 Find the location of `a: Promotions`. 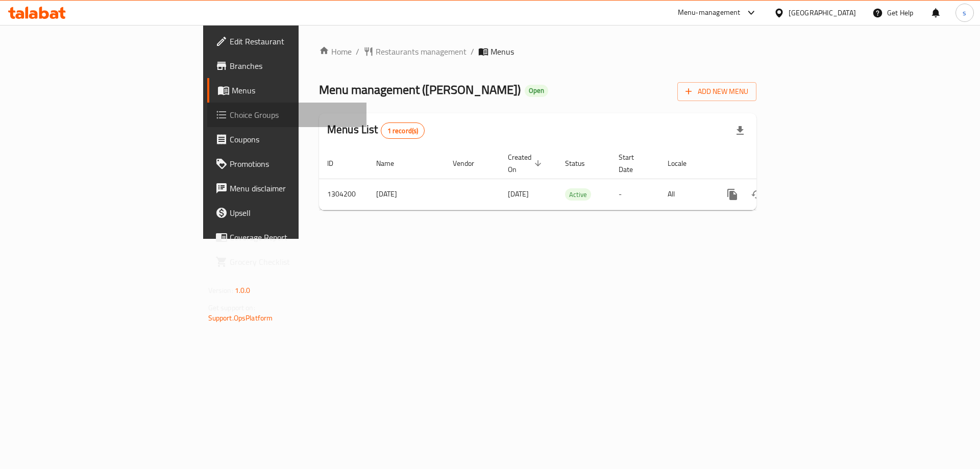

a: Promotions is located at coordinates (287, 164).